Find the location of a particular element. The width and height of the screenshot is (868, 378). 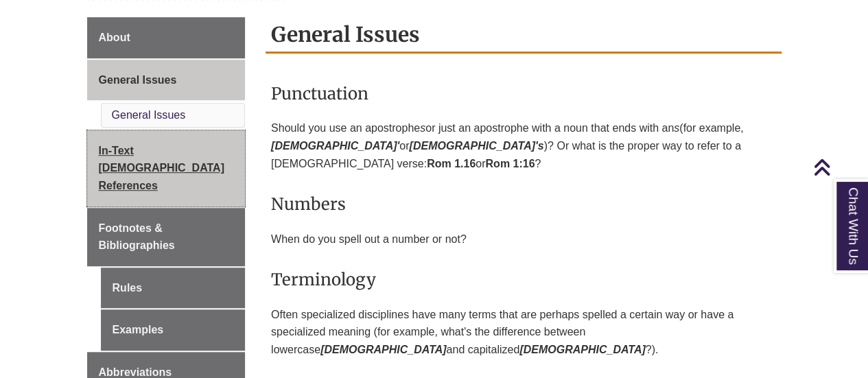

span: When do you spell out a number or not? is located at coordinates (369, 238).